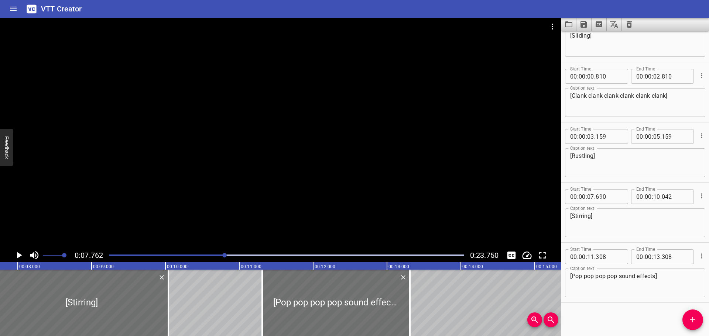  Describe the element at coordinates (657, 257) in the screenshot. I see `input: 13` at that location.